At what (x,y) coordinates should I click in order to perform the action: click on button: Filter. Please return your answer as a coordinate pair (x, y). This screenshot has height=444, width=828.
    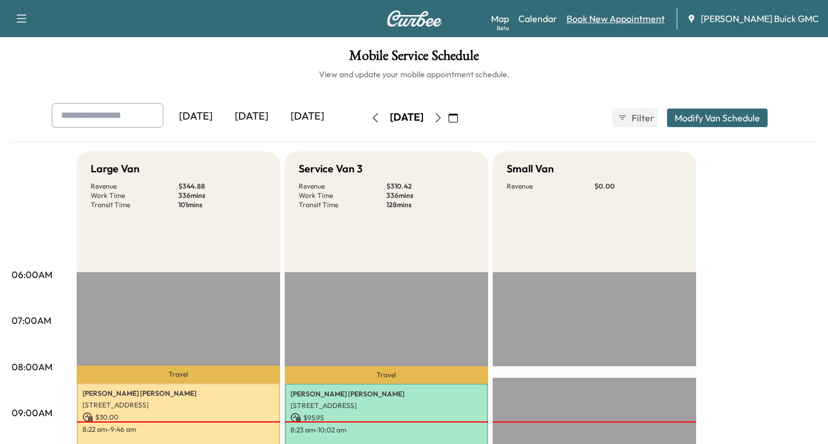
    Looking at the image, I should click on (635, 118).